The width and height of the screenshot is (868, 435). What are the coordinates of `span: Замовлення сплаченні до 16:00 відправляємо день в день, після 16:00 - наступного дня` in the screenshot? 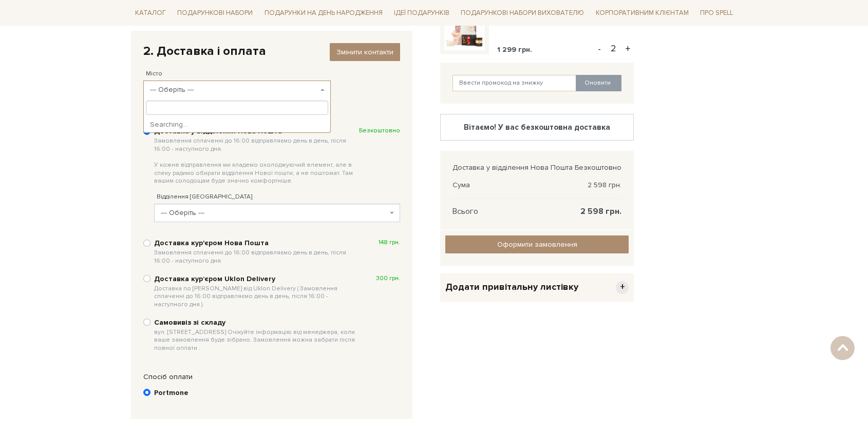 It's located at (256, 257).